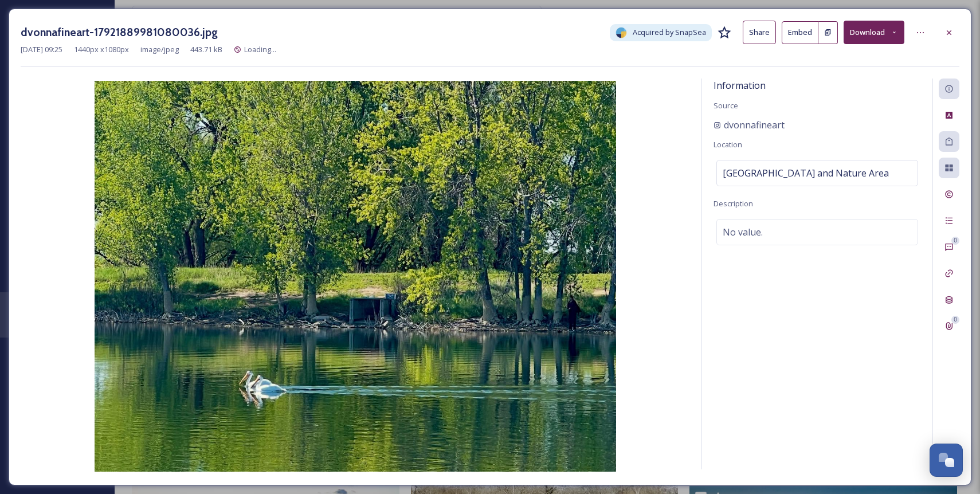 This screenshot has height=494, width=980. What do you see at coordinates (670, 32) in the screenshot?
I see `span: Acquired by SnapSea` at bounding box center [670, 32].